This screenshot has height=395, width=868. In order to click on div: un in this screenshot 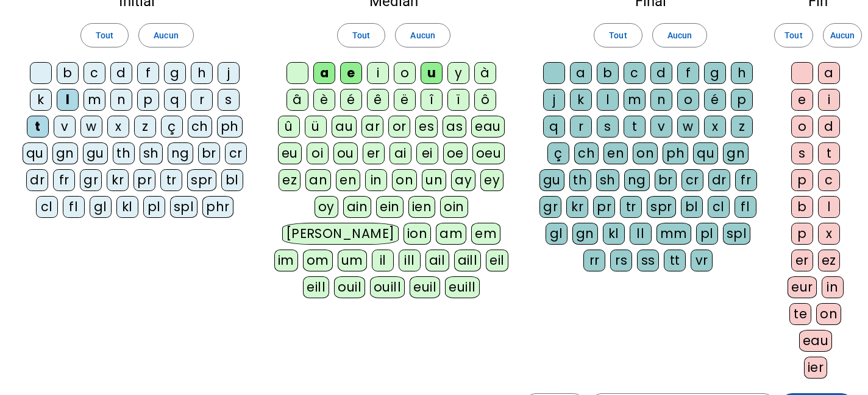, I will do `click(434, 180)`.